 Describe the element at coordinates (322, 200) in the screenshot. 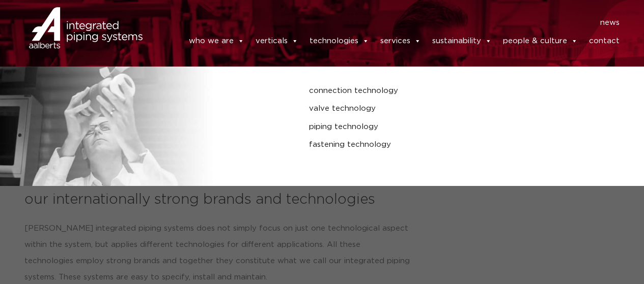

I see `h3: our internationally strong brands and technologies` at that location.